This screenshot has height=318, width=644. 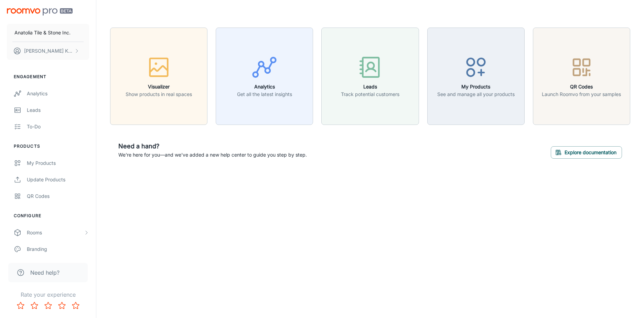 I want to click on button: Explore documentation, so click(x=587, y=152).